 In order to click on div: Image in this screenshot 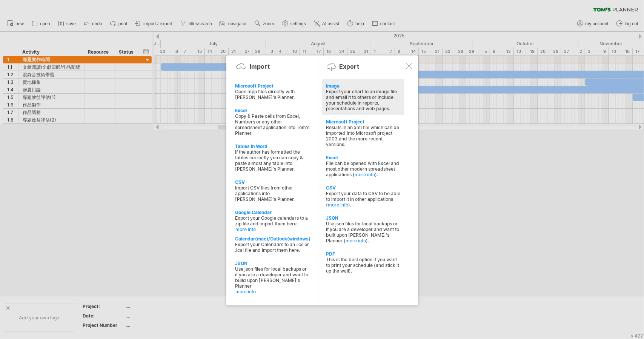, I will do `click(363, 86)`.